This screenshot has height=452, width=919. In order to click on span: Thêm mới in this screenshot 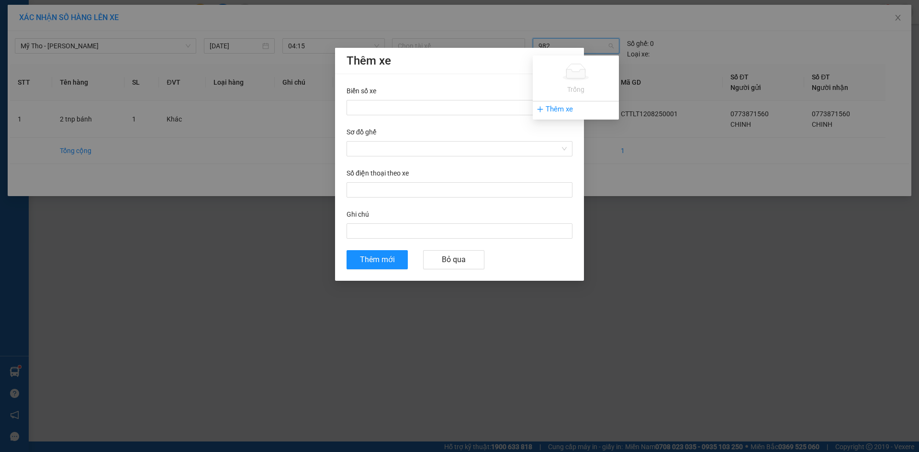, I will do `click(377, 259)`.